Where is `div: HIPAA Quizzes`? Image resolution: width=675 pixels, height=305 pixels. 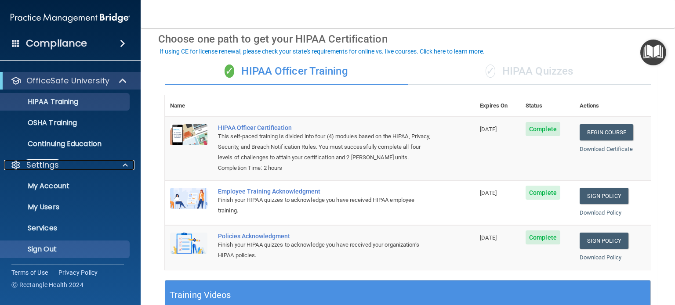 div: HIPAA Quizzes is located at coordinates (529, 72).